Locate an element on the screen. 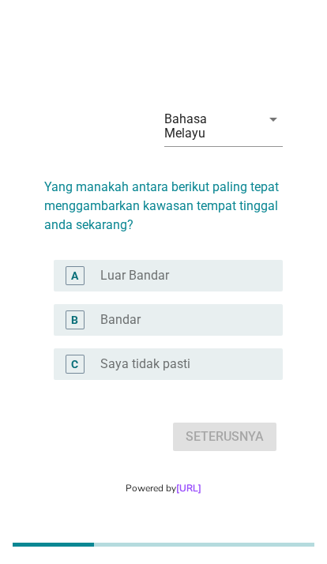 Image resolution: width=327 pixels, height=564 pixels. div: Powered by is located at coordinates (163, 488).